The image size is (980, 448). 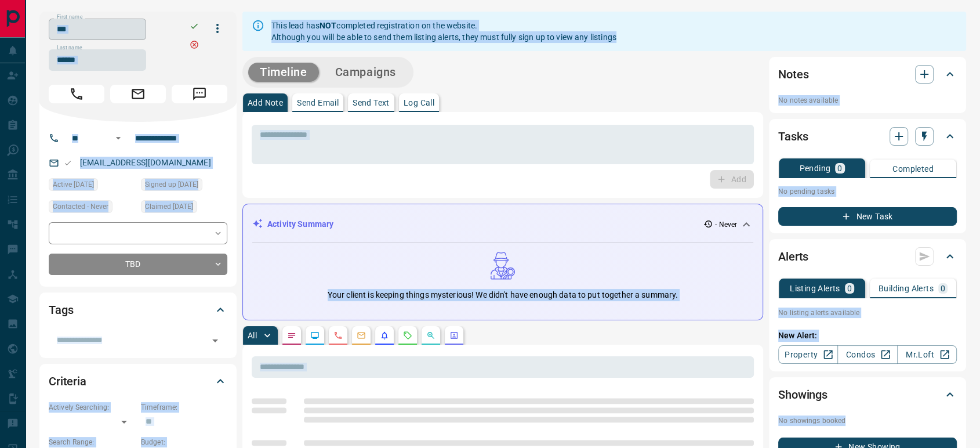 I want to click on span: Call, so click(x=77, y=94).